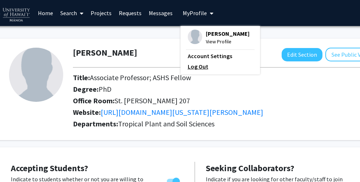 The image size is (360, 182). What do you see at coordinates (130, 13) in the screenshot?
I see `a: Requests` at bounding box center [130, 13].